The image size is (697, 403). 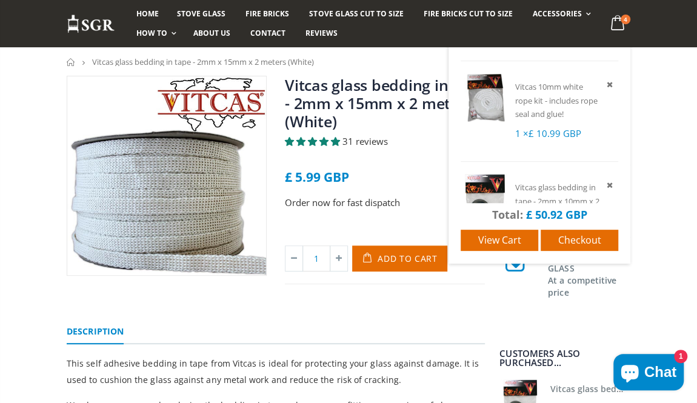 What do you see at coordinates (201, 14) in the screenshot?
I see `a: Stove Glass` at bounding box center [201, 14].